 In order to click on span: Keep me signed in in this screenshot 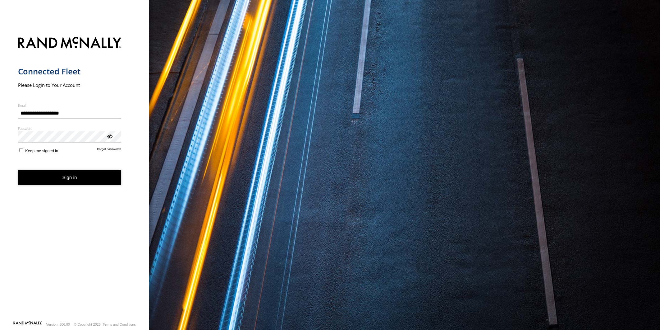, I will do `click(42, 150)`.